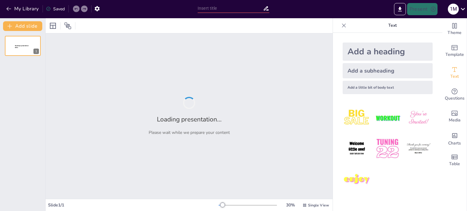  I want to click on p: Please wait while we prepare your content, so click(189, 132).